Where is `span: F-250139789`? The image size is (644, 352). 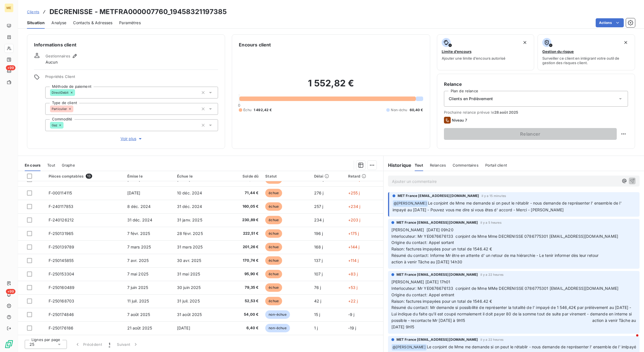
span: F-250139789 is located at coordinates (62, 247).